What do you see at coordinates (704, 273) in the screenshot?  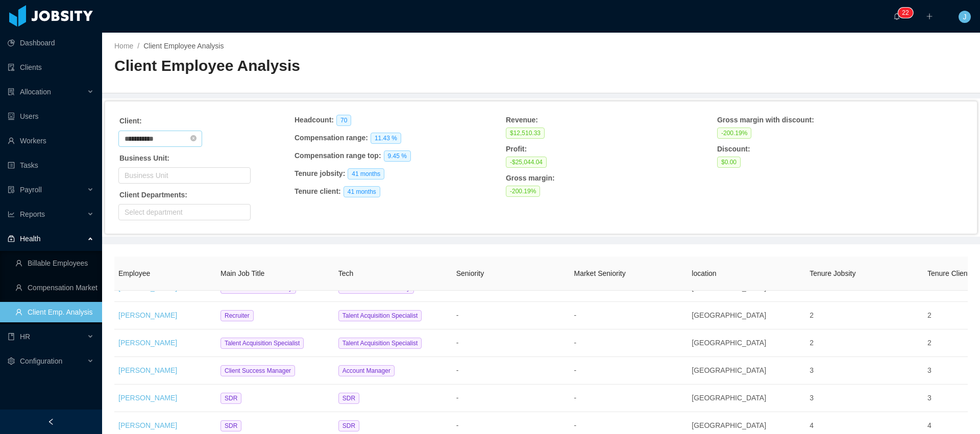 I see `span: location` at bounding box center [704, 273].